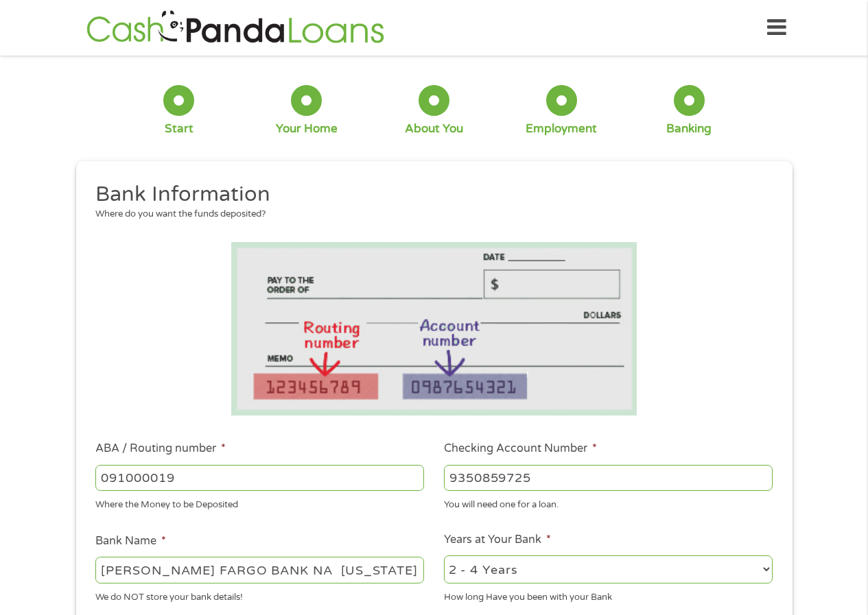 This screenshot has height=615, width=868. What do you see at coordinates (259, 503) in the screenshot?
I see `div: Where the Money to be Deposited` at bounding box center [259, 503].